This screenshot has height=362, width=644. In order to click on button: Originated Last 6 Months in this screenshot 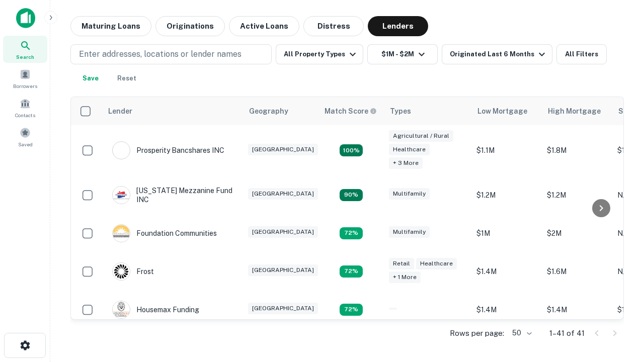, I will do `click(497, 54)`.